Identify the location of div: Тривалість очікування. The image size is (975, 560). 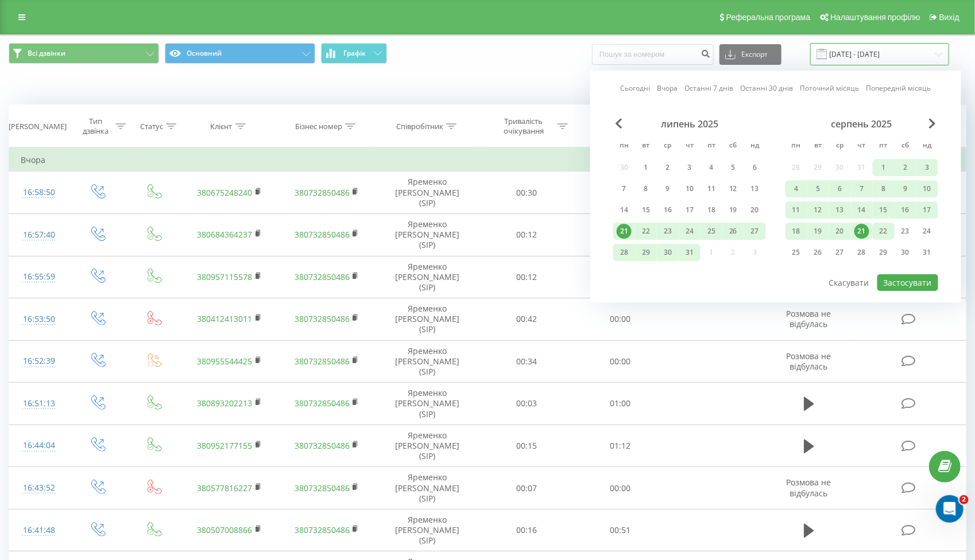
(524, 126).